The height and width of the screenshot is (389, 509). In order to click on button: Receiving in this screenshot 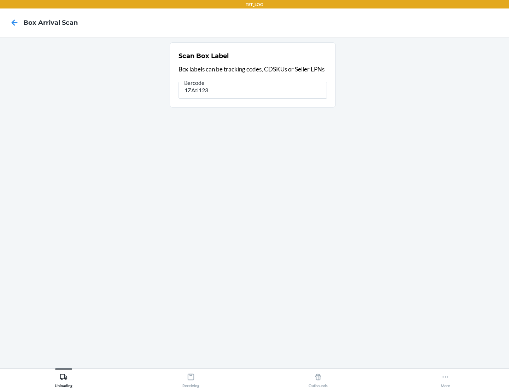, I will do `click(191, 378)`.